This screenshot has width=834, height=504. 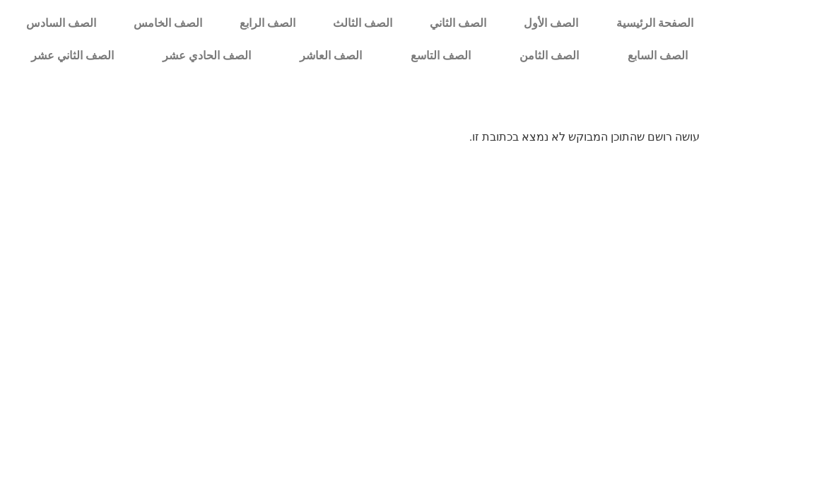 I want to click on a: الصف الثاني عشر, so click(x=73, y=56).